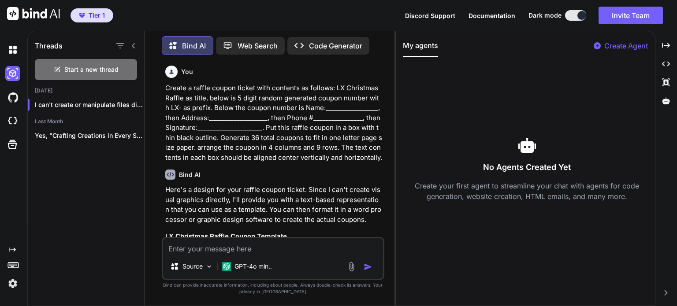 Image resolution: width=677 pixels, height=306 pixels. What do you see at coordinates (189, 175) in the screenshot?
I see `h6: Bind AI` at bounding box center [189, 175].